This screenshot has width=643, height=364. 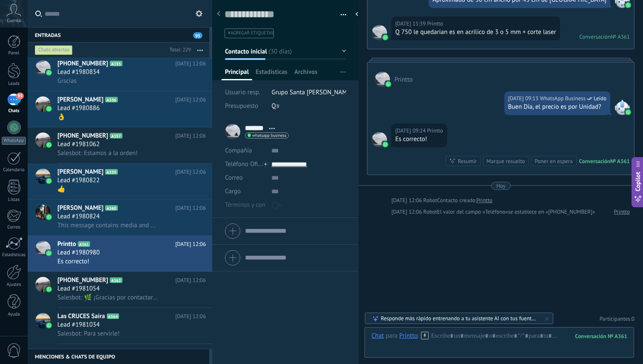 What do you see at coordinates (78, 108) in the screenshot?
I see `span: Lead #1980886` at bounding box center [78, 108].